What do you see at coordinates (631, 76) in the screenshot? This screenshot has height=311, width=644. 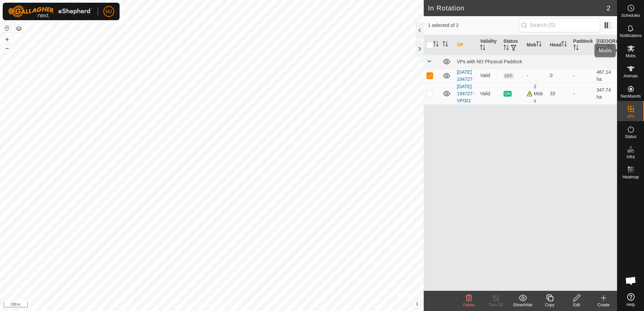 I see `span: Animals` at bounding box center [631, 76].